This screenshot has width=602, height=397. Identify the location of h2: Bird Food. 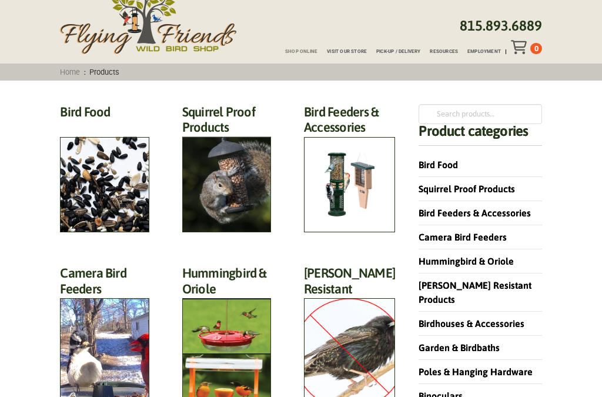
(104, 115).